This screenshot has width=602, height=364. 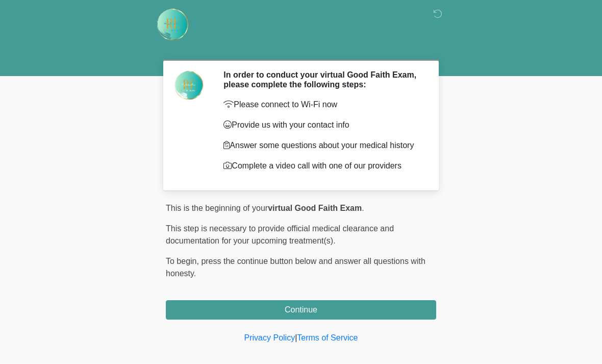 I want to click on strong: virtual Good Faith Exam, so click(x=314, y=207).